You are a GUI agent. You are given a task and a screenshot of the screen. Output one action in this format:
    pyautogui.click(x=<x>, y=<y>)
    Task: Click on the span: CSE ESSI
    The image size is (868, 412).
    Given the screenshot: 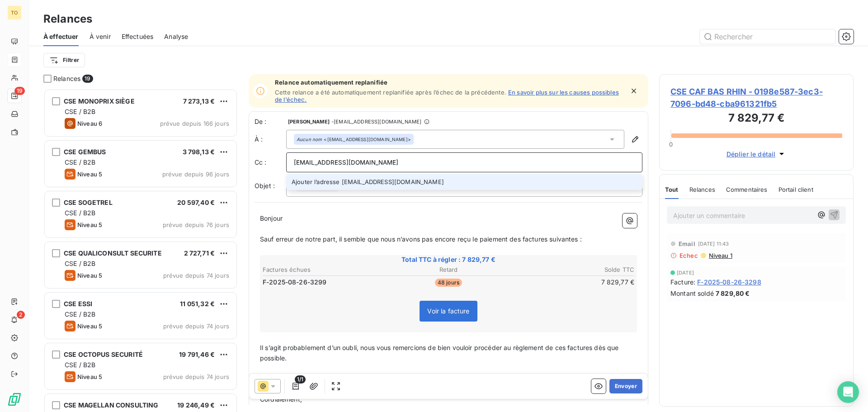 What is the action you would take?
    pyautogui.click(x=78, y=304)
    